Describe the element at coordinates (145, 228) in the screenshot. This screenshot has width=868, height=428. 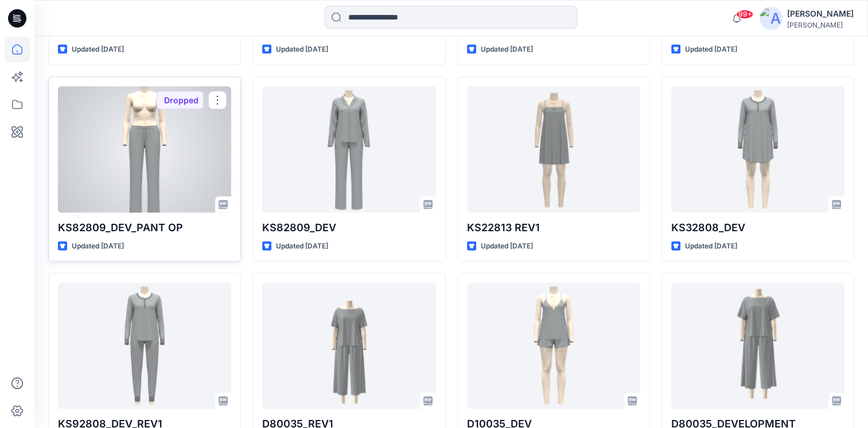
I see `p: KS82809_DEV_PANT OP` at that location.